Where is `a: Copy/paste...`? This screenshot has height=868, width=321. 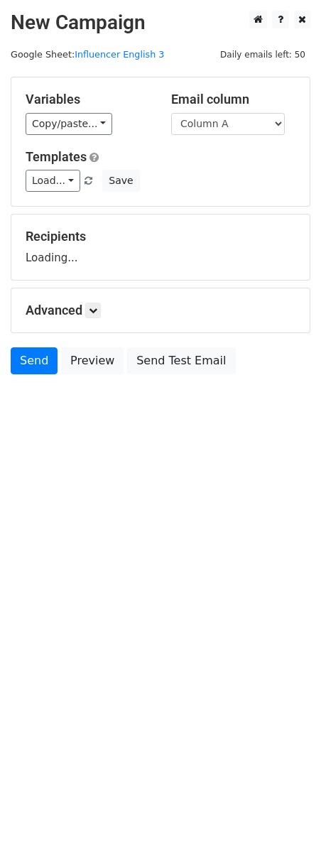 a: Copy/paste... is located at coordinates (69, 124).